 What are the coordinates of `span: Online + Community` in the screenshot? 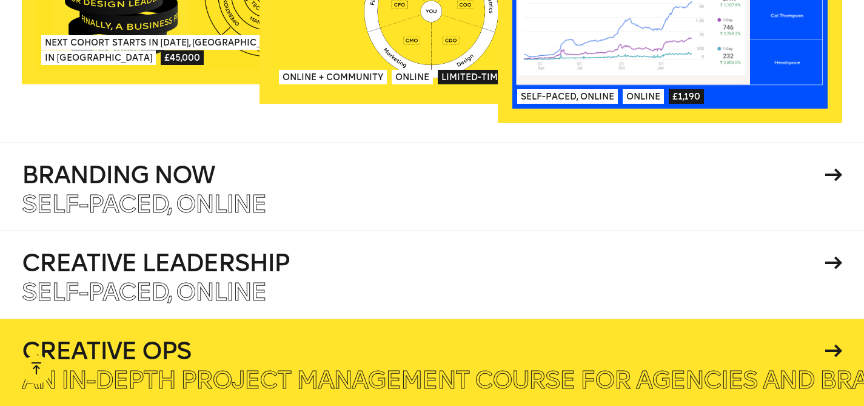 It's located at (333, 77).